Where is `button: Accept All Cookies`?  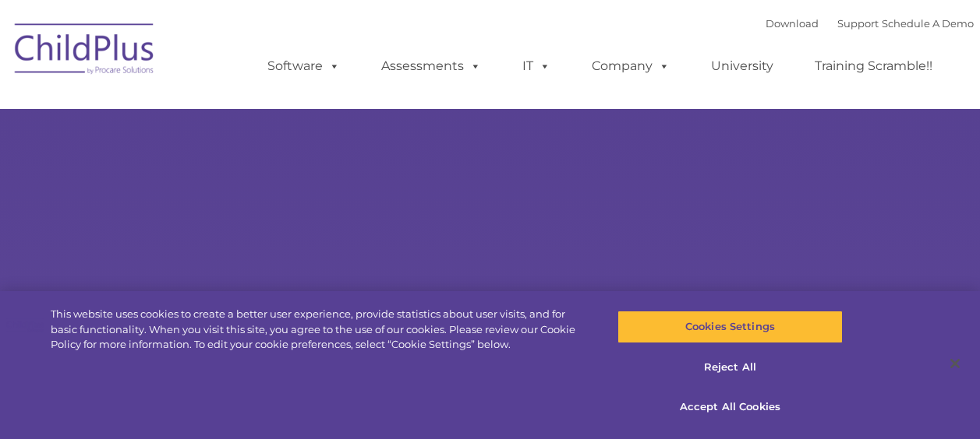 button: Accept All Cookies is located at coordinates (730, 408).